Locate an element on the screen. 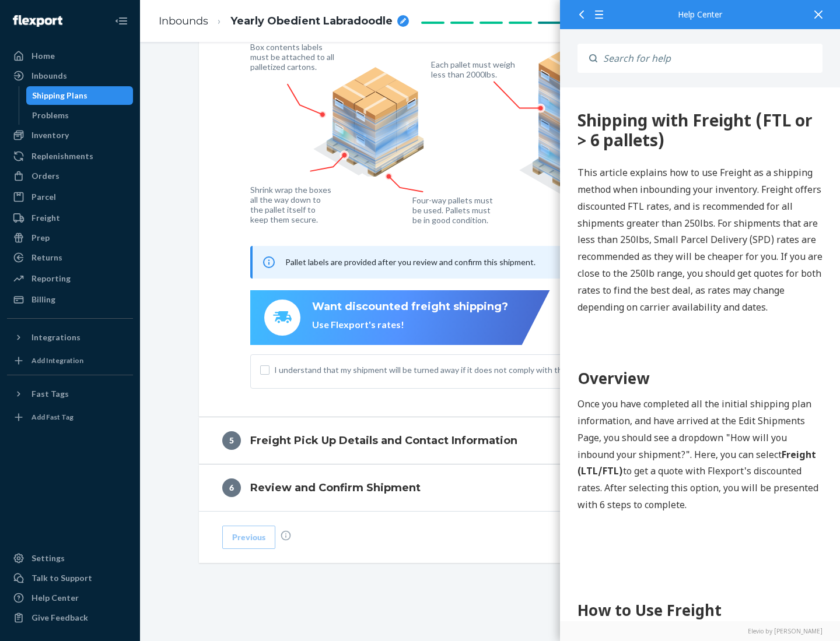  div: Settings is located at coordinates (48, 558).